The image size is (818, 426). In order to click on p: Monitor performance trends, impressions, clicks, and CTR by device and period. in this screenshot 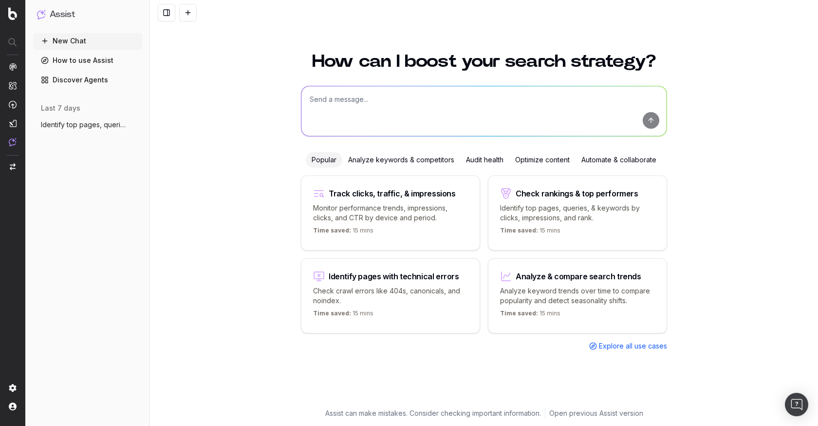, I will do `click(391, 213)`.